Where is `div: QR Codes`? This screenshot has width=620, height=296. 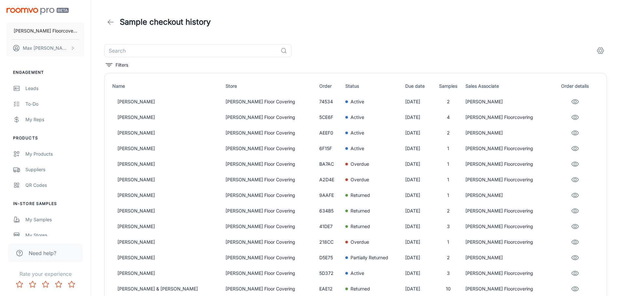
div: QR Codes is located at coordinates (55, 185).